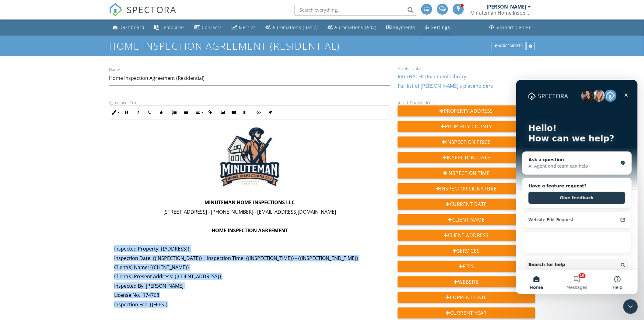 The width and height of the screenshot is (644, 320). I want to click on span: Search for help, so click(31, 185).